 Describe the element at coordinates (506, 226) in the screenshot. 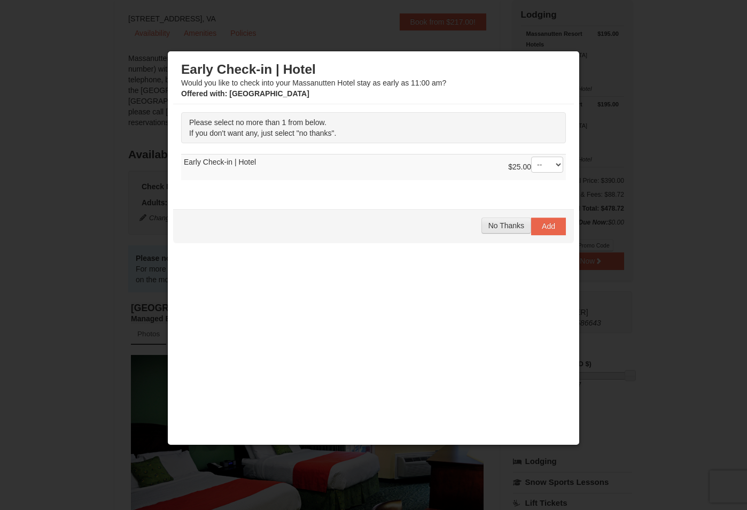

I see `button: No Thanks` at that location.